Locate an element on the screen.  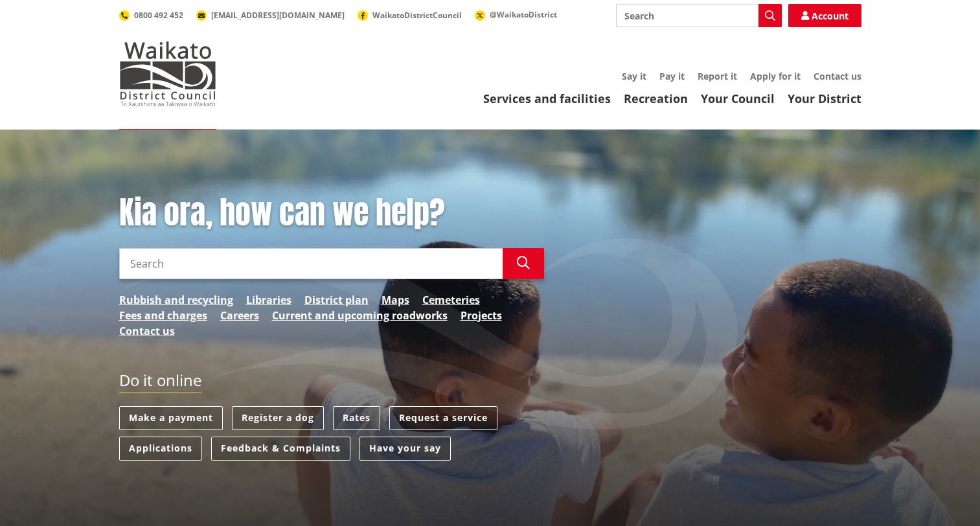
a: Make a payment is located at coordinates (171, 418).